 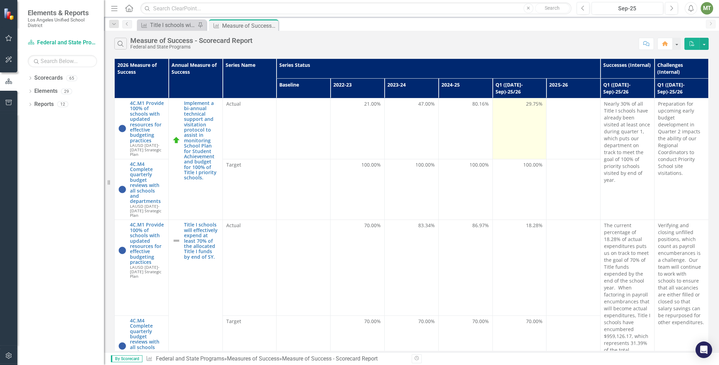 I want to click on p: Verifying and closing unfilled positions, which count as payroll encumberances is a challenge. Ou..., so click(x=681, y=274).